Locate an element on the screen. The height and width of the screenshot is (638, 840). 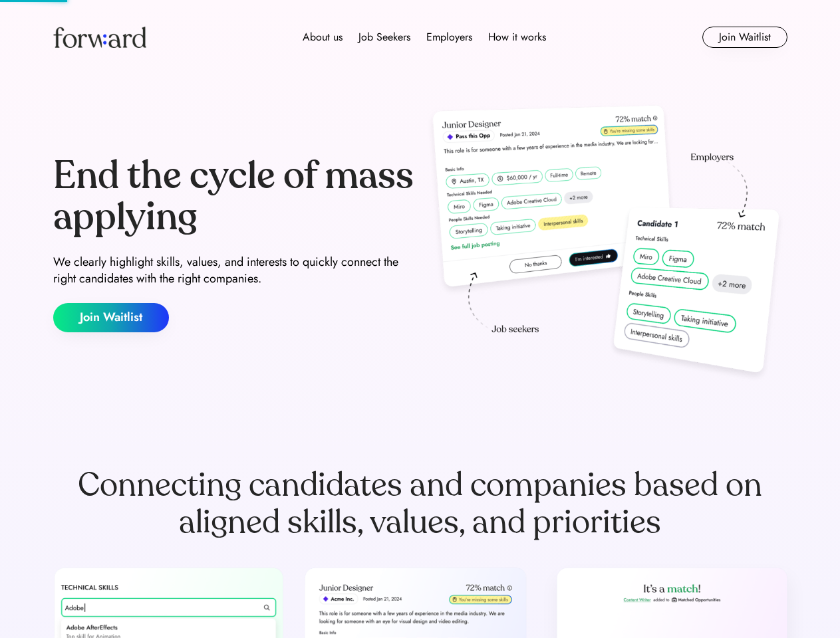
div: End the cycle of mass applying is located at coordinates (235, 196).